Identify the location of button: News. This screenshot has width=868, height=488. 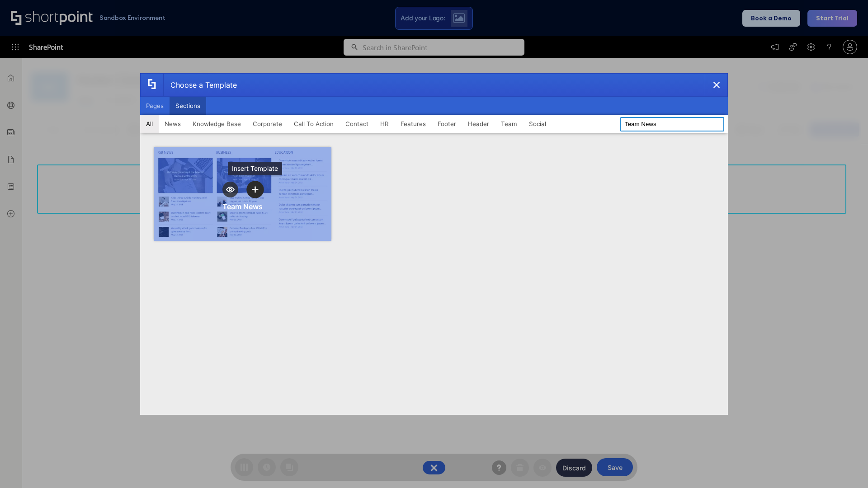
(172, 124).